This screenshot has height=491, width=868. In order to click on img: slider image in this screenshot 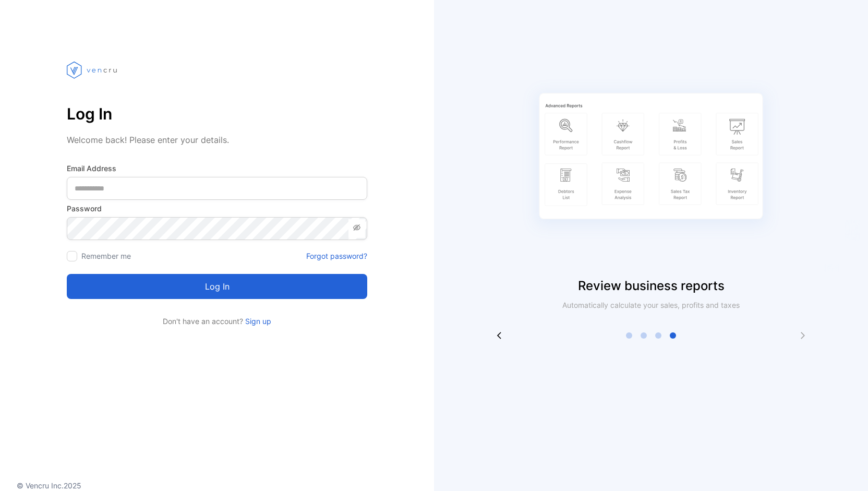, I will do `click(651, 159)`.